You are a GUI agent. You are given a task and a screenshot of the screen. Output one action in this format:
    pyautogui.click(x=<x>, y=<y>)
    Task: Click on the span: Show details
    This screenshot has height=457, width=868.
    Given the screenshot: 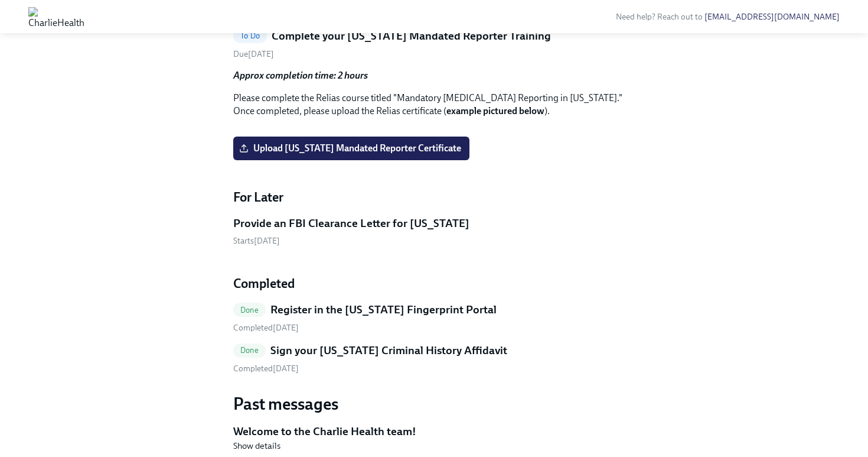 What is the action you would take?
    pyautogui.click(x=257, y=446)
    